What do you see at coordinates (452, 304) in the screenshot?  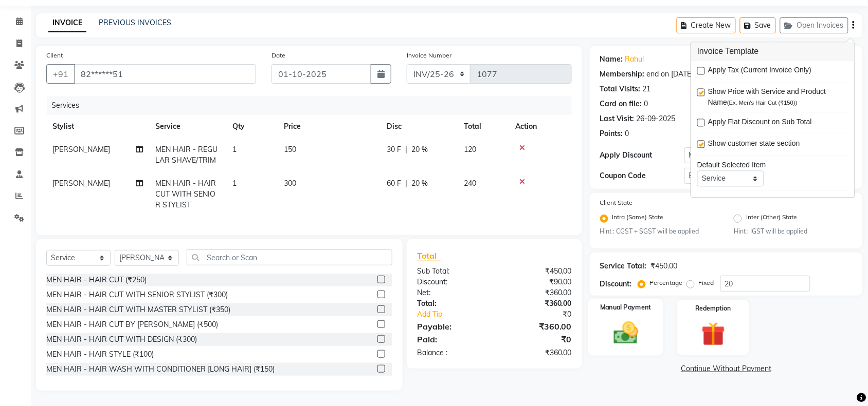 I see `div: Total:` at bounding box center [452, 304].